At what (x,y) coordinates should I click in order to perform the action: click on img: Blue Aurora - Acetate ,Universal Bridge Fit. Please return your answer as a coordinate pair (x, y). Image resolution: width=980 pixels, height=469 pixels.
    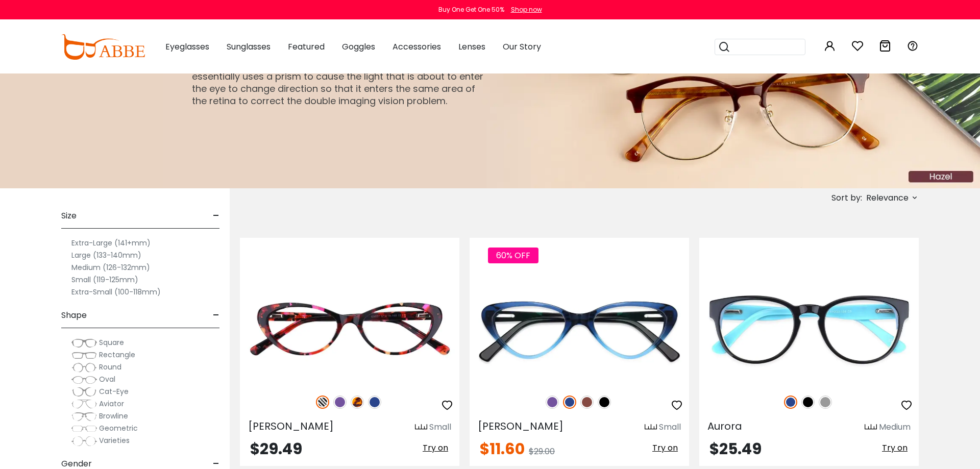
    Looking at the image, I should click on (809, 329).